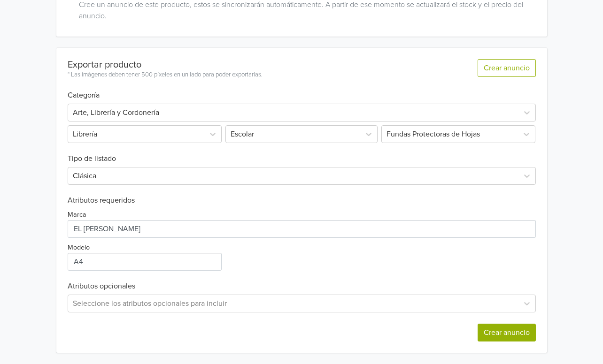 The width and height of the screenshot is (603, 364). What do you see at coordinates (302, 200) in the screenshot?
I see `h6: Atributos requeridos` at bounding box center [302, 200].